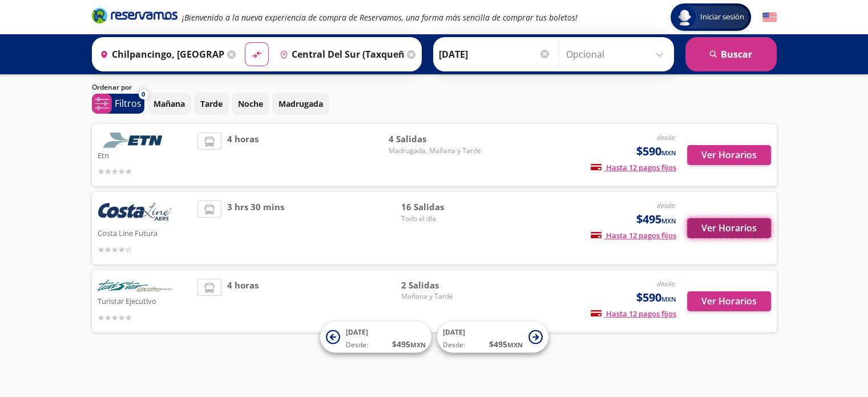 The width and height of the screenshot is (868, 397). Describe the element at coordinates (731, 54) in the screenshot. I see `button: Buscar` at that location.